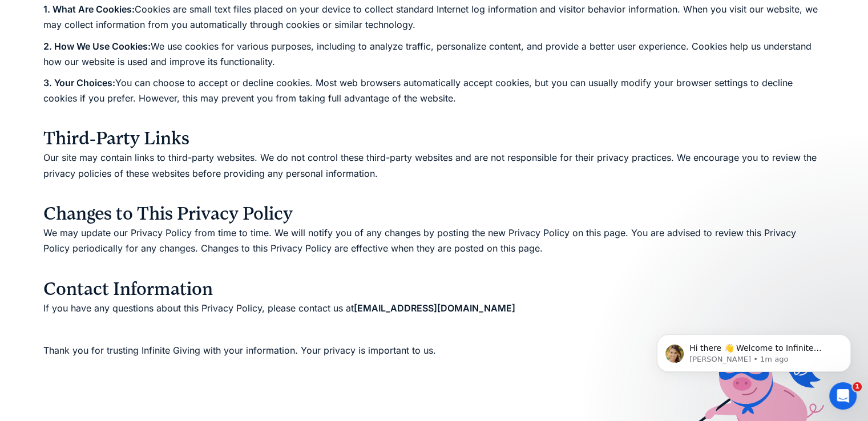 Image resolution: width=868 pixels, height=421 pixels. Describe the element at coordinates (80, 83) in the screenshot. I see `strong: 3. Your Choices:` at that location.